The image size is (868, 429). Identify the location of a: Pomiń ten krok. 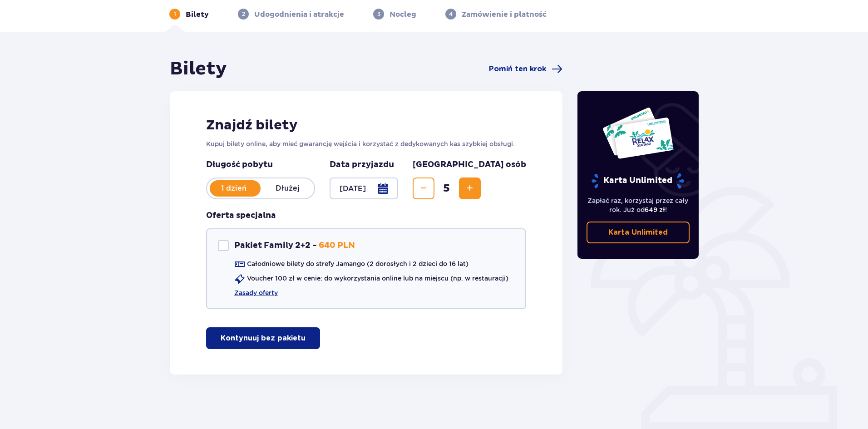
(526, 69).